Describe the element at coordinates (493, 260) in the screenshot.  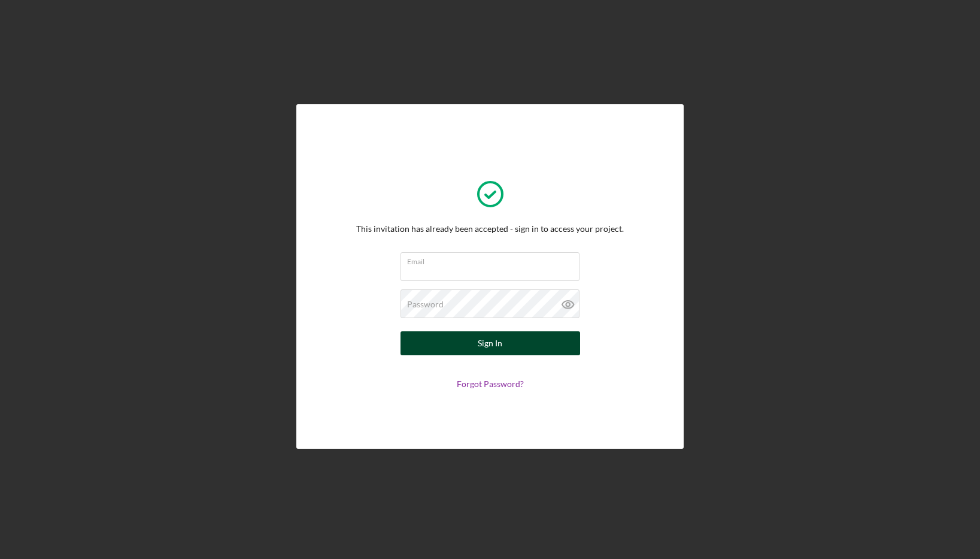
I see `label: Email` at that location.